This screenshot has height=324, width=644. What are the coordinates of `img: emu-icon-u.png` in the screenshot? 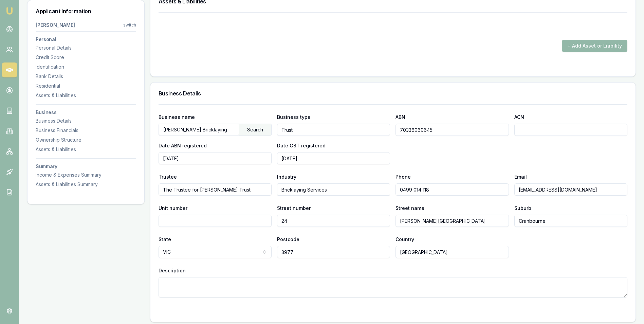 It's located at (10, 11).